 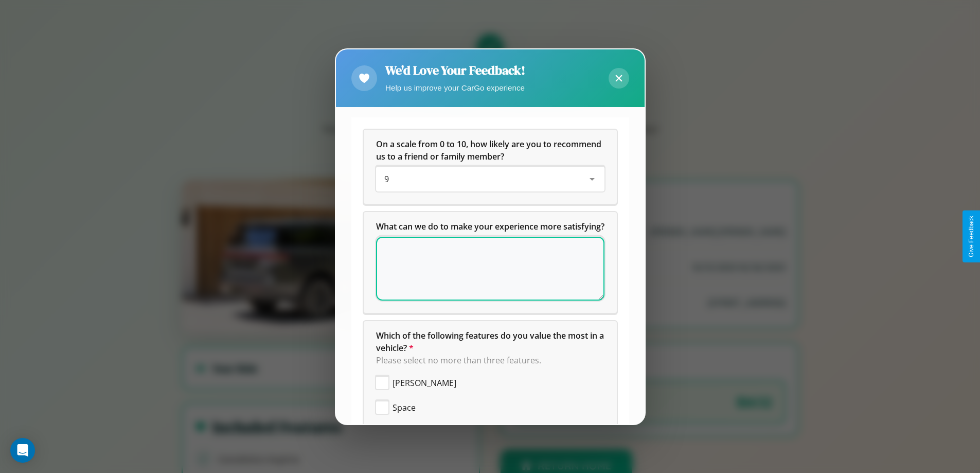 I want to click on span: Space, so click(x=404, y=408).